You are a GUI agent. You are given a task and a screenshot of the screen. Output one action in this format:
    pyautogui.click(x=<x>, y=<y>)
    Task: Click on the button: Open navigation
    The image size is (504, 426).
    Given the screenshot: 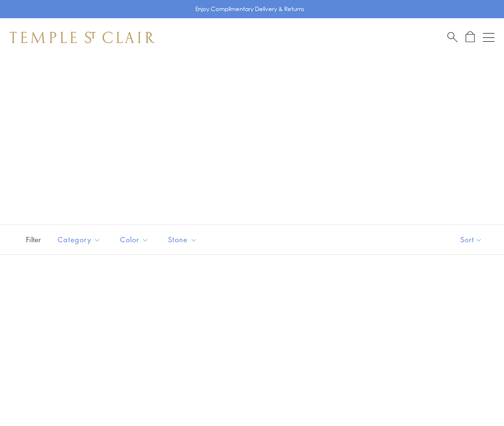 What is the action you would take?
    pyautogui.click(x=489, y=38)
    